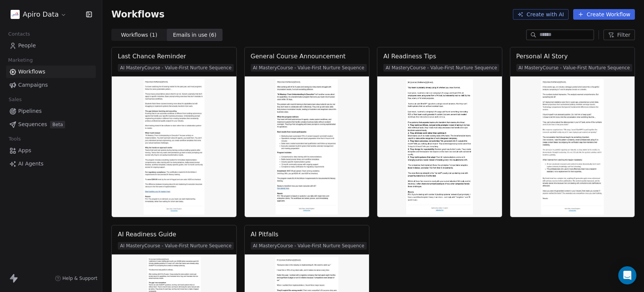  Describe the element at coordinates (19, 34) in the screenshot. I see `span: Contacts` at that location.